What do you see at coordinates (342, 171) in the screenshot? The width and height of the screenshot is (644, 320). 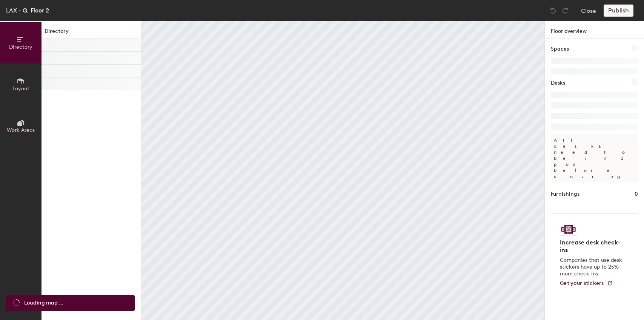 I see `canvas: Map` at bounding box center [342, 171].